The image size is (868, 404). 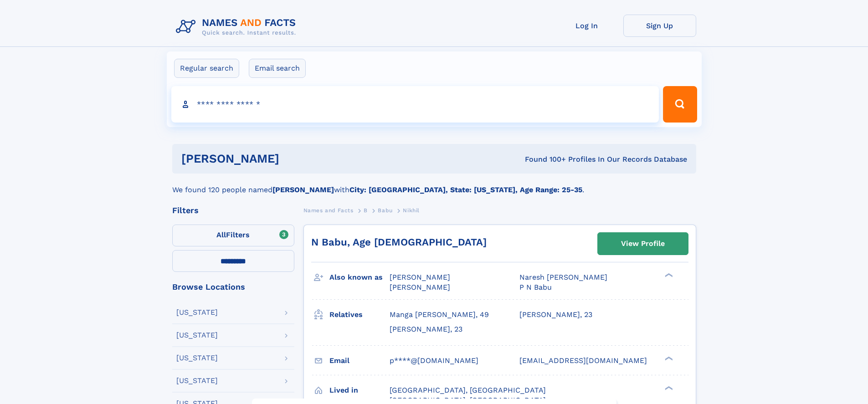 What do you see at coordinates (238, 27) in the screenshot?
I see `img: Logo Names and Facts` at bounding box center [238, 27].